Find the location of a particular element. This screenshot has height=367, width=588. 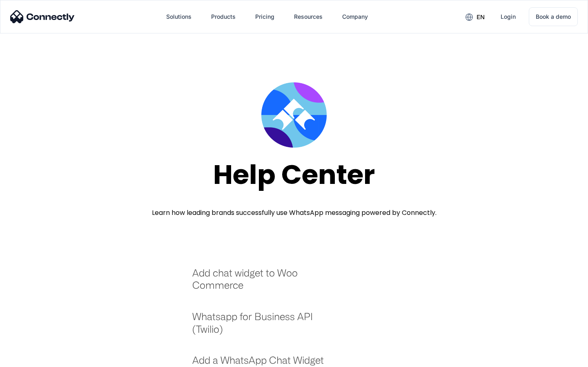

a: Pricing is located at coordinates (264, 17).